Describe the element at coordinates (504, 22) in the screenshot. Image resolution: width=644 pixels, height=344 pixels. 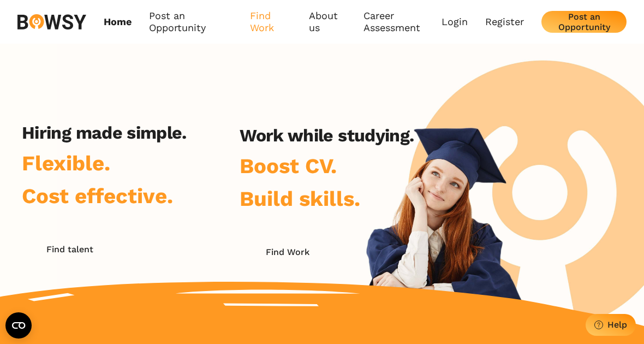
I see `a: Register` at that location.